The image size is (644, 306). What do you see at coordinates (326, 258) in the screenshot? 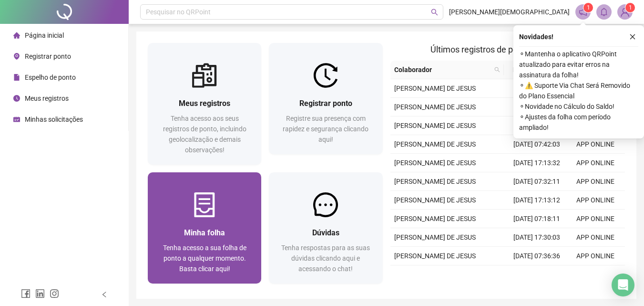
I see `span: Tenha respostas para as suas dúvidas clicando aqui e acessando o chat!` at bounding box center [326, 258].